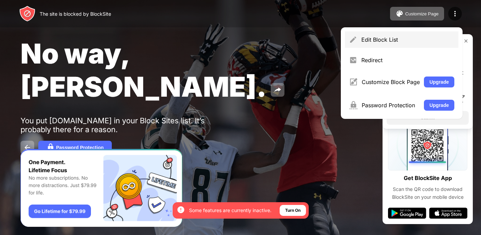  Describe the element at coordinates (27, 14) in the screenshot. I see `img: header-logo.svg` at that location.